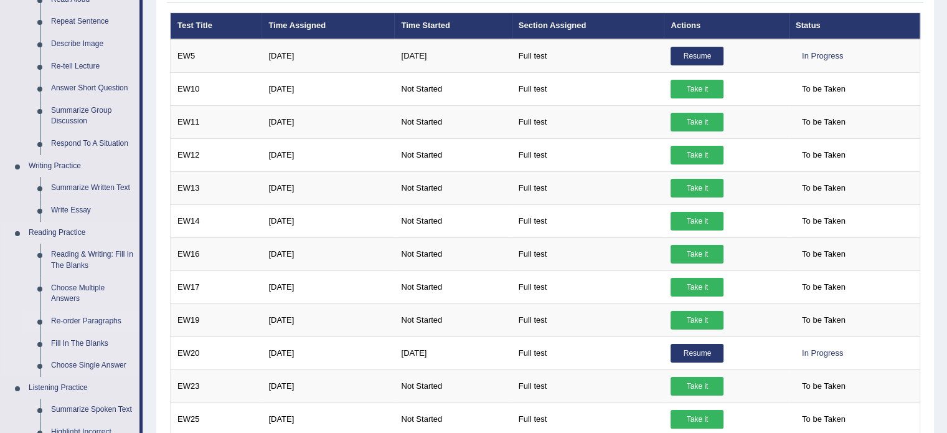 This screenshot has width=947, height=433. I want to click on td: EW19, so click(216, 319).